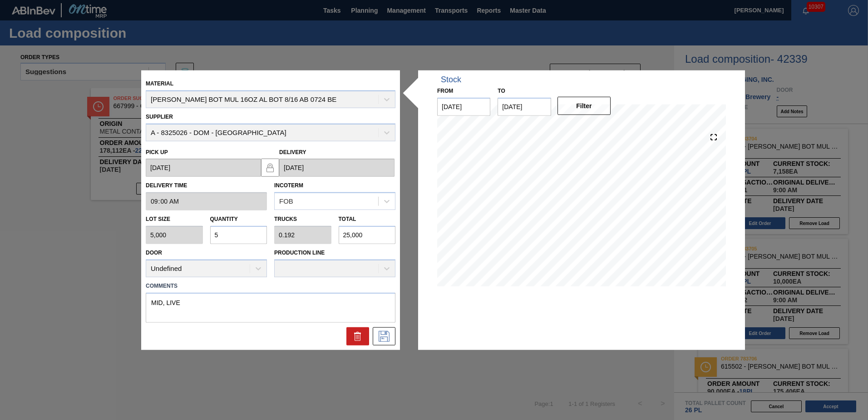 This screenshot has height=420, width=868. What do you see at coordinates (289, 185) in the screenshot?
I see `label: Incoterm` at bounding box center [289, 185].